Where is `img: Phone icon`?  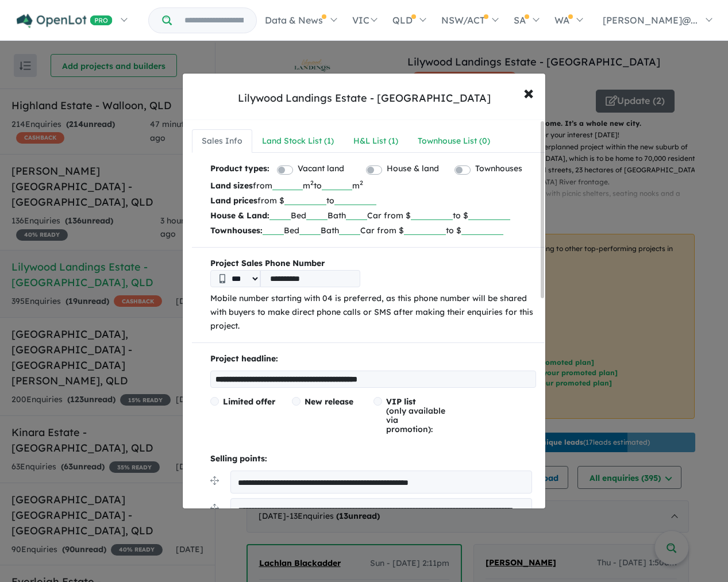 img: Phone icon is located at coordinates (222, 279).